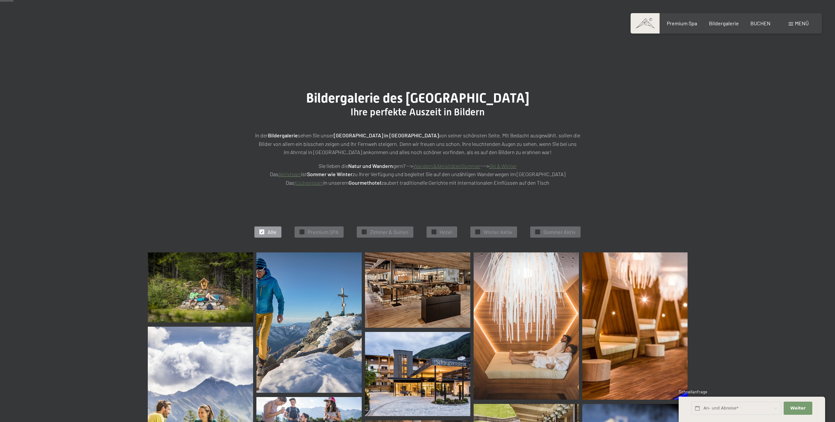 The width and height of the screenshot is (835, 422). I want to click on a: BUCHEN, so click(760, 23).